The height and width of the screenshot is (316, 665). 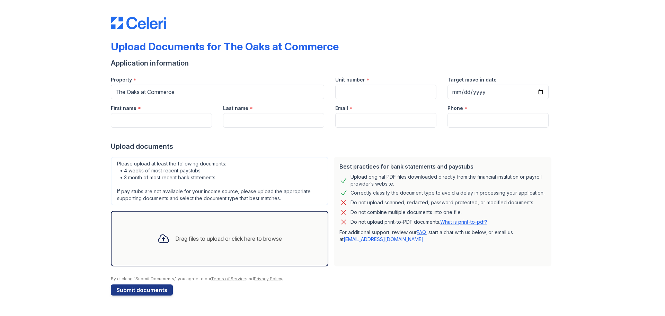 What do you see at coordinates (229, 238) in the screenshot?
I see `div: Drag files to upload or click here to browse` at bounding box center [229, 238].